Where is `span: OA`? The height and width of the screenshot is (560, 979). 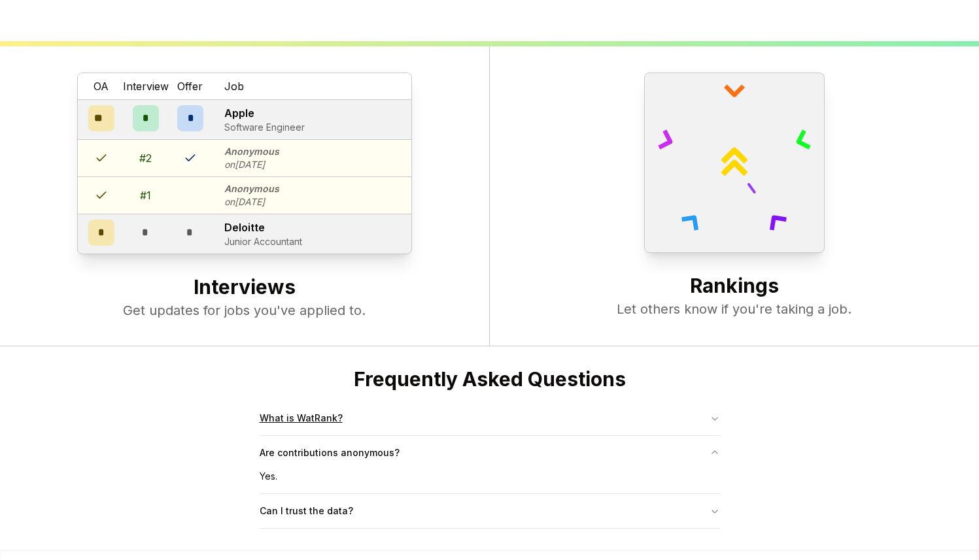
span: OA is located at coordinates (101, 87).